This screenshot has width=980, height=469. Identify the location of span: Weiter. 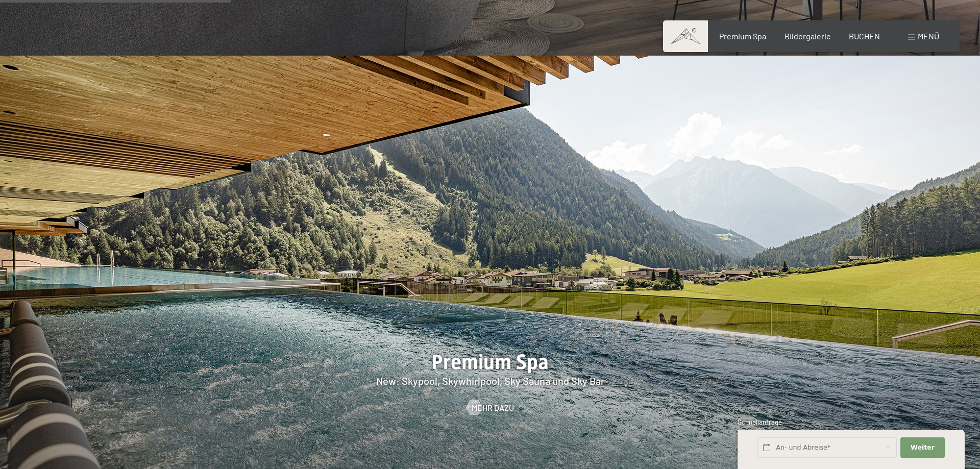
(922, 448).